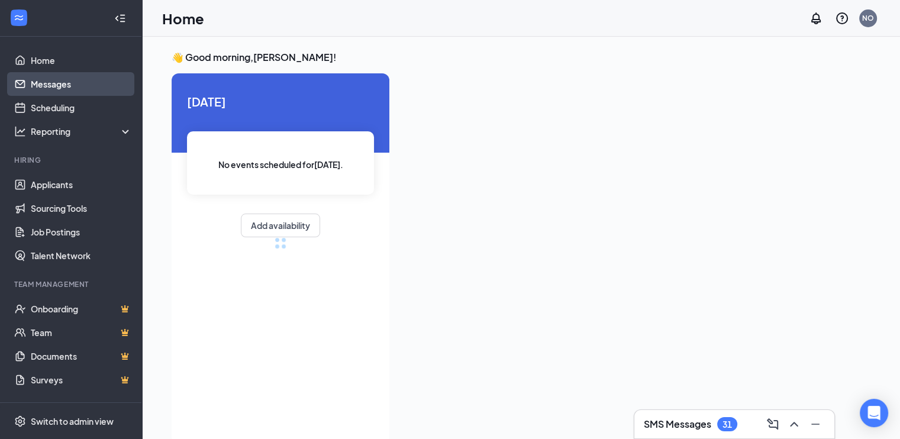 The height and width of the screenshot is (439, 900). I want to click on svg: Notifications, so click(816, 18).